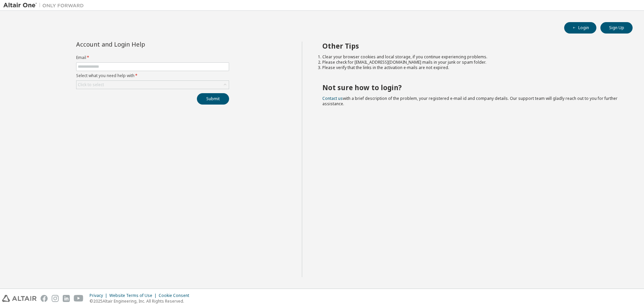 The image size is (644, 308). What do you see at coordinates (55, 298) in the screenshot?
I see `img: instagram.svg` at bounding box center [55, 298].